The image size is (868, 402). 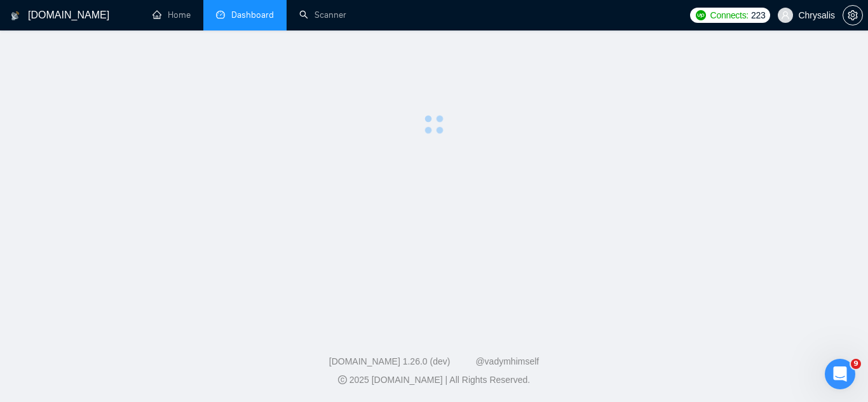 I want to click on a: searchScanner, so click(x=323, y=15).